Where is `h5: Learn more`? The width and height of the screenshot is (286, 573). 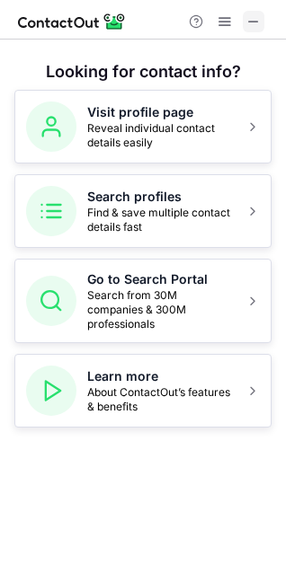 h5: Learn more is located at coordinates (161, 376).